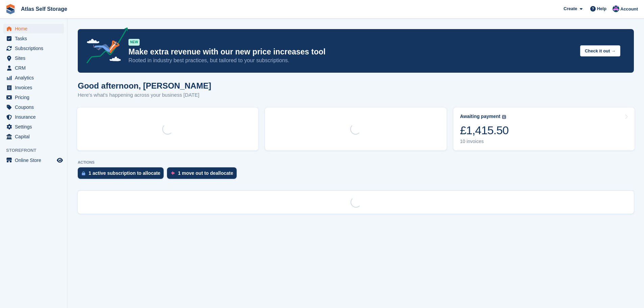 The image size is (644, 308). Describe the element at coordinates (35, 160) in the screenshot. I see `span: Online Store` at that location.